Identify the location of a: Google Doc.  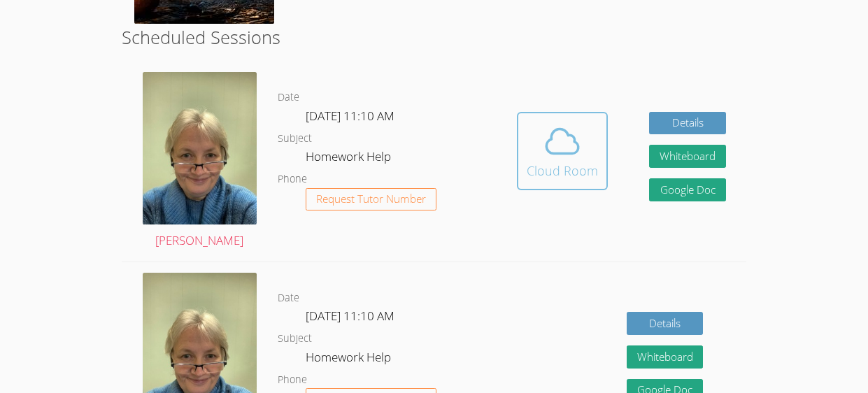
(688, 190).